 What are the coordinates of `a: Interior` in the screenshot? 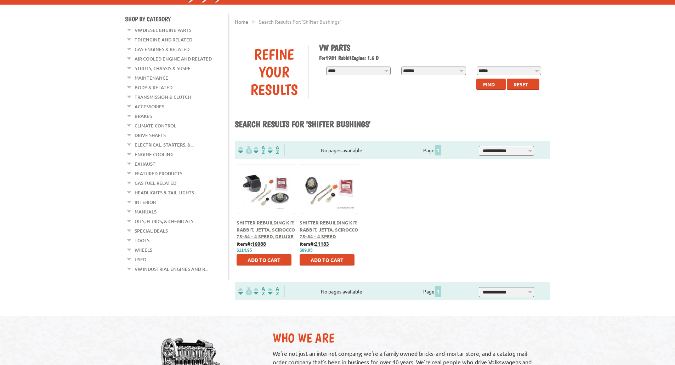 It's located at (145, 202).